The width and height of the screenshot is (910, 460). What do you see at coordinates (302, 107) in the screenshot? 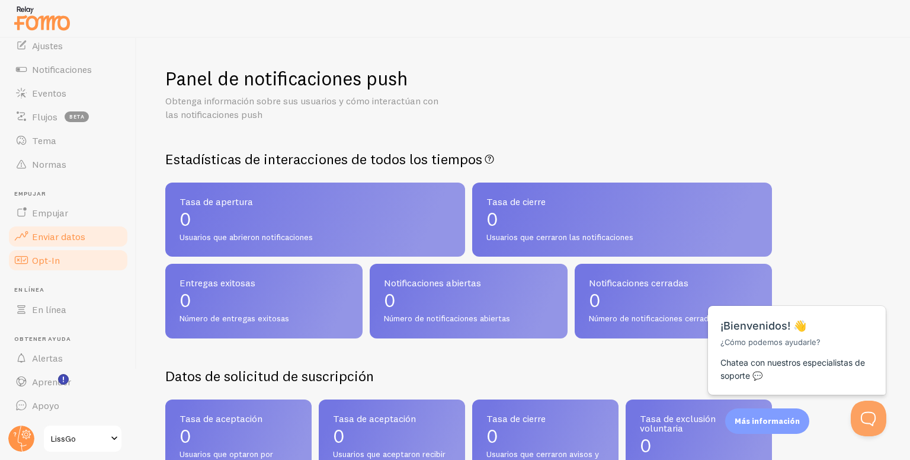
I see `font: Obtenga información sobre sus usuarios y cómo interactúan con las notificaciones push` at bounding box center [302, 107].